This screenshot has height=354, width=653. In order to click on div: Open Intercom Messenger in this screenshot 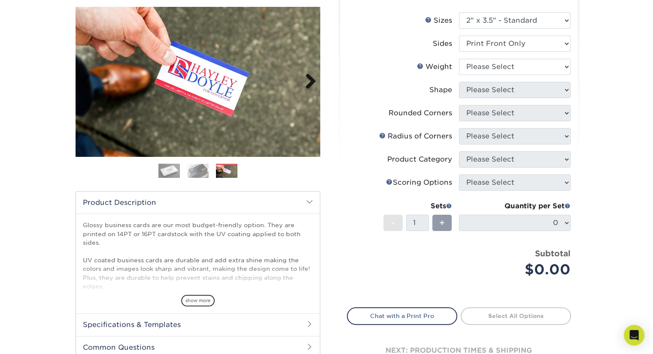, I will do `click(634, 335)`.